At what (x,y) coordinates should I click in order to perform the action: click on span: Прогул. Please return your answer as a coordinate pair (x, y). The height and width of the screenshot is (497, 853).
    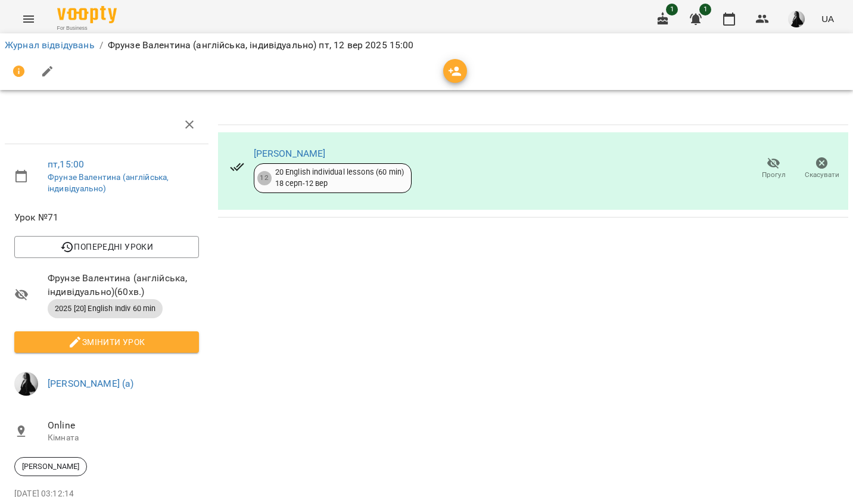
    Looking at the image, I should click on (774, 175).